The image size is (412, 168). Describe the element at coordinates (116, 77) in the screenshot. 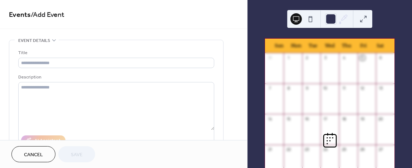

I see `div: Description` at that location.